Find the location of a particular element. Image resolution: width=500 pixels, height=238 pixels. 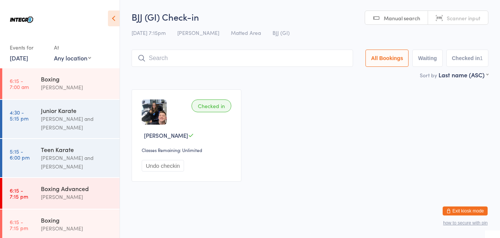

span: Manual search is located at coordinates (402, 18).